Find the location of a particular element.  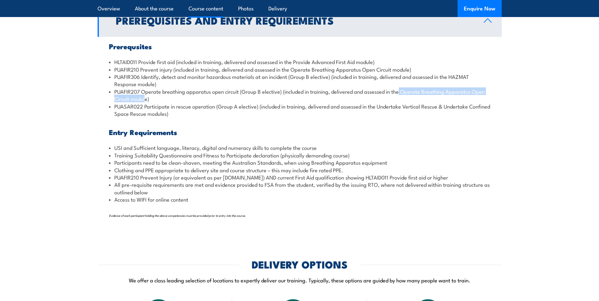

a: Prerequisites and Entry Requirements is located at coordinates (300, 20).